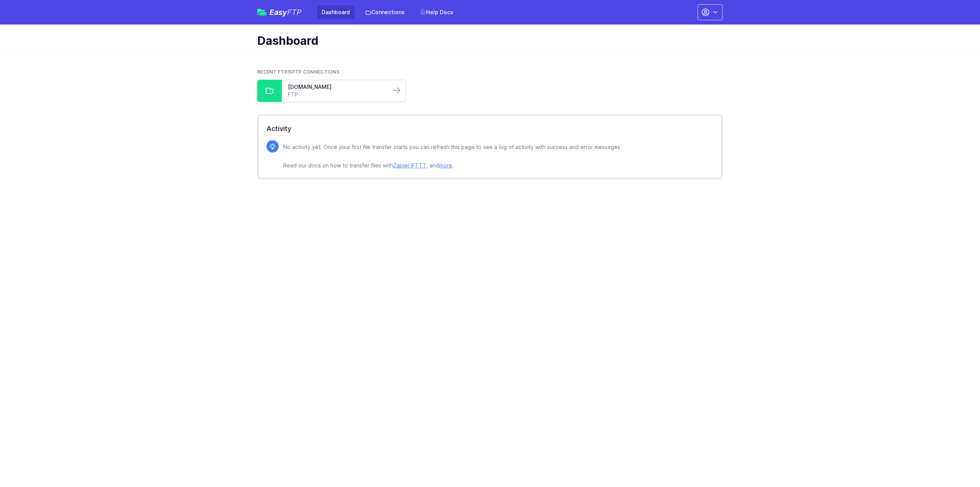 Image resolution: width=980 pixels, height=487 pixels. I want to click on a: EasyFTP, so click(280, 12).